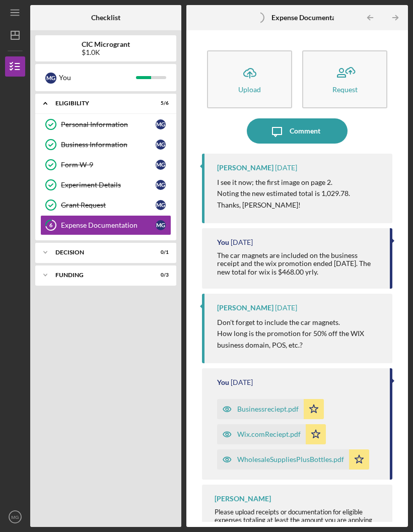  Describe the element at coordinates (310, 18) in the screenshot. I see `b: Expense Documentation` at that location.